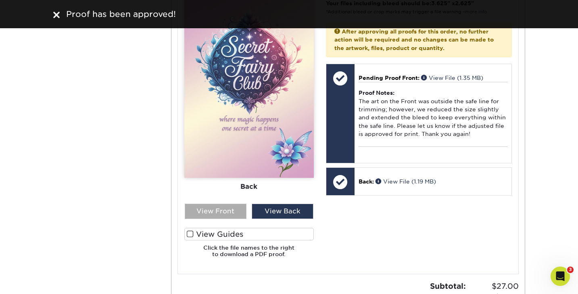 This screenshot has width=578, height=294. Describe the element at coordinates (249, 234) in the screenshot. I see `label: View Guides` at that location.